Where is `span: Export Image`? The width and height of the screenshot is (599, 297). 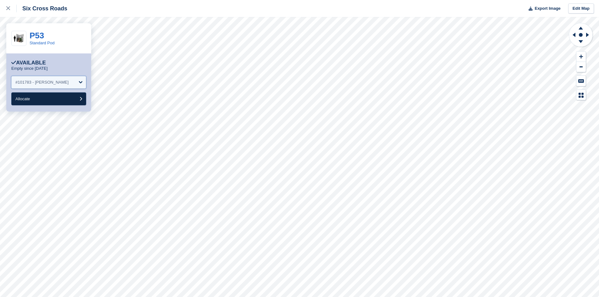
span: Export Image is located at coordinates (548, 8).